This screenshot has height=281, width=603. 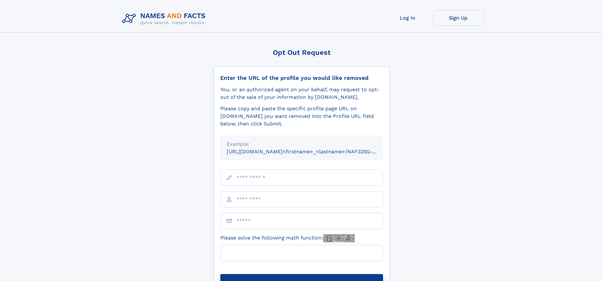 I want to click on a: Sign Up, so click(x=459, y=18).